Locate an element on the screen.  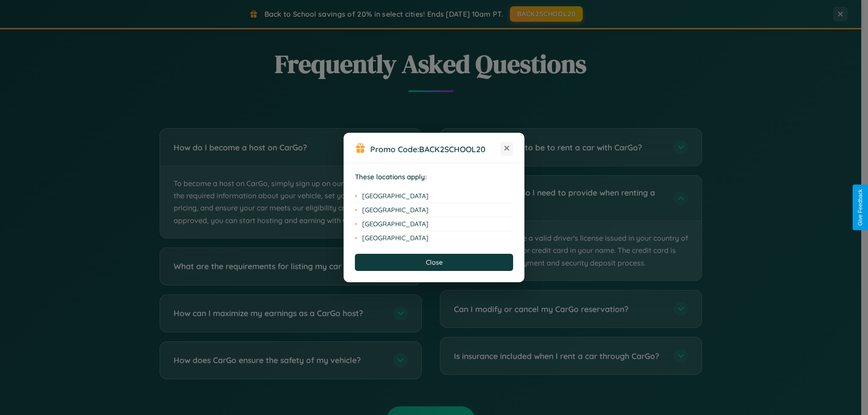
h3: Promo Code: is located at coordinates (435, 149).